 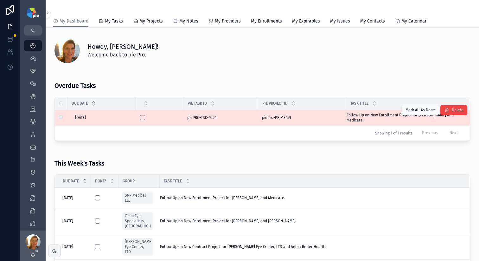 I want to click on a: My Enrollments, so click(x=266, y=22).